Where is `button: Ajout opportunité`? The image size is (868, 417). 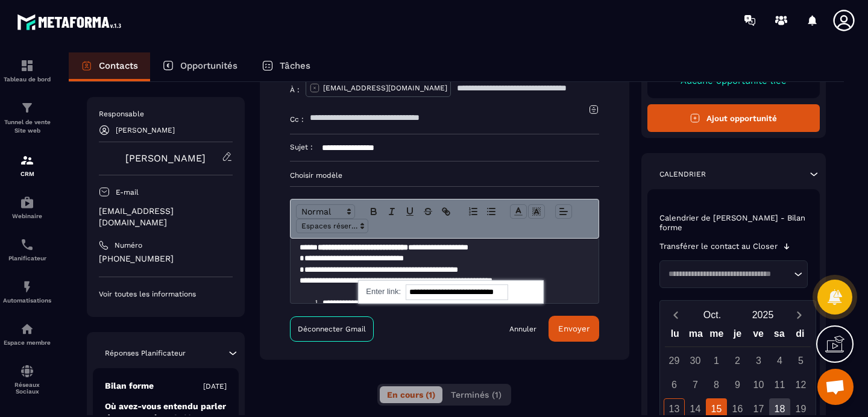 button: Ajout opportunité is located at coordinates (733, 118).